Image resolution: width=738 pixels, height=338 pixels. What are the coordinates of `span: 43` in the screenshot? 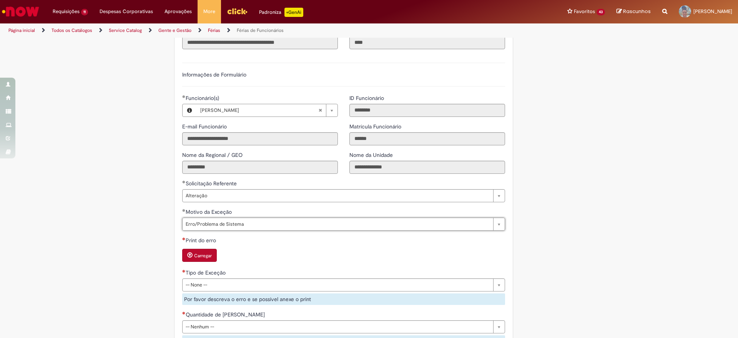 It's located at (601, 12).